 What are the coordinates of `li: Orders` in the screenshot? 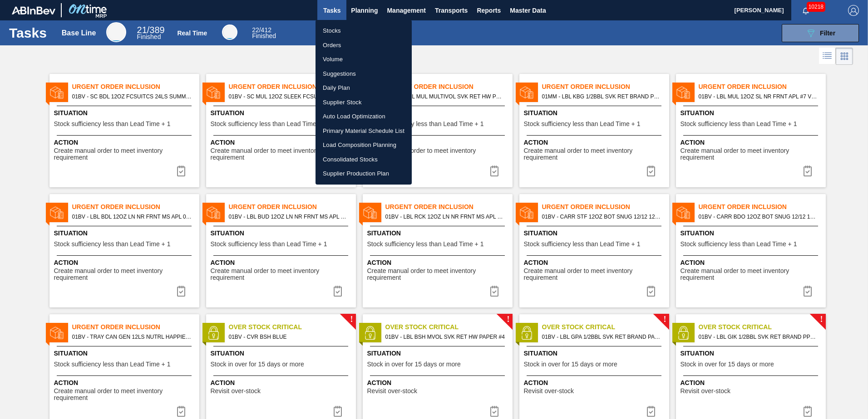 It's located at (363, 45).